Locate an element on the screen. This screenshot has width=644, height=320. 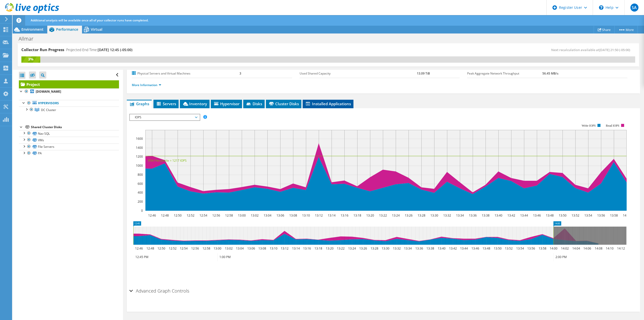
a: More is located at coordinates (626, 30).